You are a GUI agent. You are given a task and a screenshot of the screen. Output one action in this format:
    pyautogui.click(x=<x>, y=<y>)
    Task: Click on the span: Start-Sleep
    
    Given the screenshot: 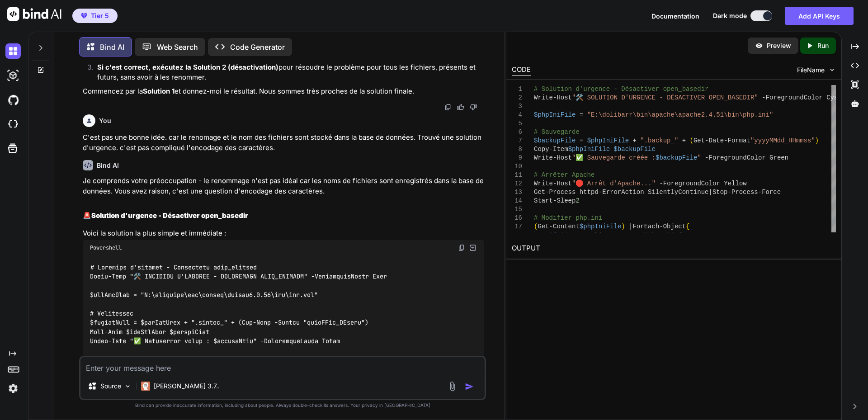 What is the action you would take?
    pyautogui.click(x=555, y=200)
    